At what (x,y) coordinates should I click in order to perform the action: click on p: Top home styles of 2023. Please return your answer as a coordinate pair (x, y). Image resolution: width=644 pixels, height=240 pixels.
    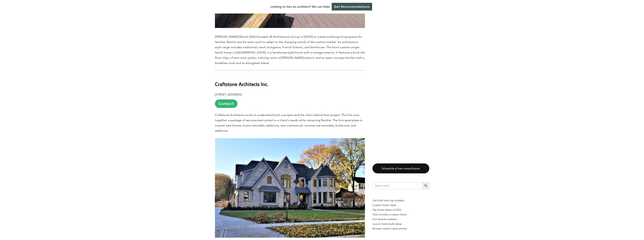
    Looking at the image, I should click on (401, 210).